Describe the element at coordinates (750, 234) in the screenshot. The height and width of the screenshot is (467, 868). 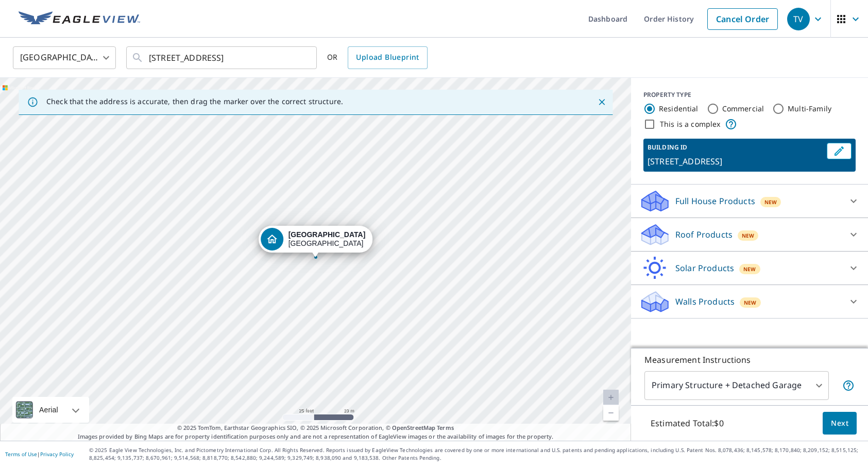
I see `div: Roof ProductsNew` at that location.